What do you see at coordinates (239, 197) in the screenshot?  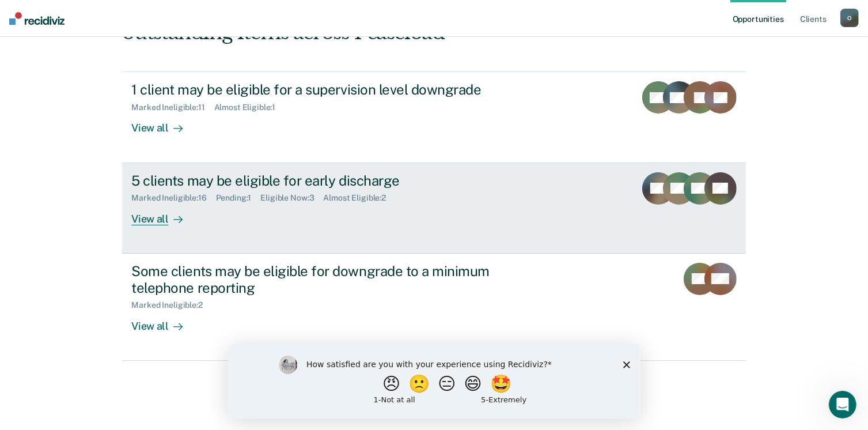 I see `div: Pending : 1` at bounding box center [239, 197].